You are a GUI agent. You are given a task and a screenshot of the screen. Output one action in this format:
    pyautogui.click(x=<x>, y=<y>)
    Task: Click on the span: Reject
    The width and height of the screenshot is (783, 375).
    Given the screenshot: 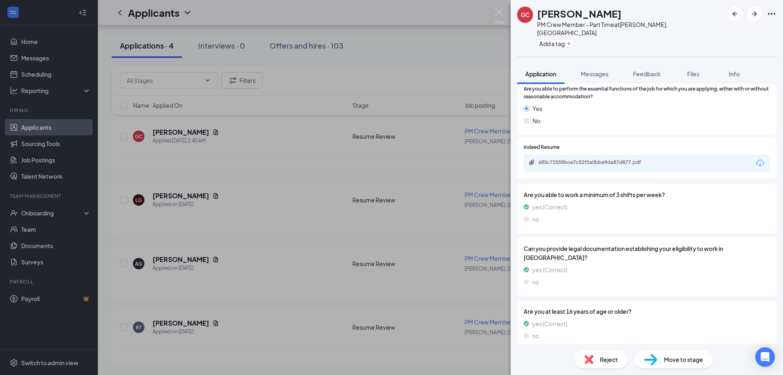 What is the action you would take?
    pyautogui.click(x=609, y=359)
    